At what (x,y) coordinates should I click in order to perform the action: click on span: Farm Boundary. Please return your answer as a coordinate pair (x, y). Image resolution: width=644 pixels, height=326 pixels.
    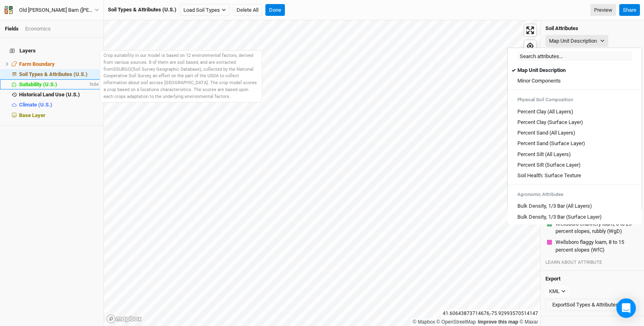
    Looking at the image, I should click on (37, 64).